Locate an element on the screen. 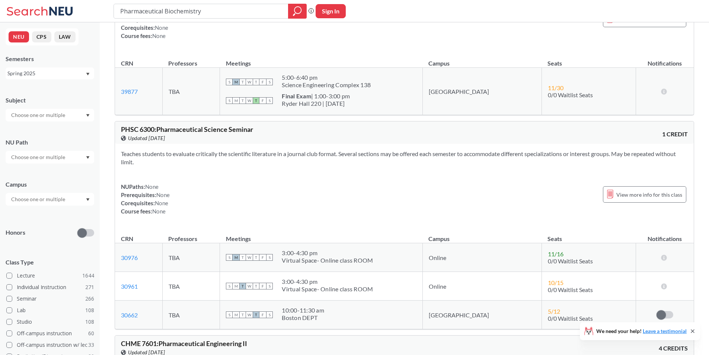 The width and height of the screenshot is (709, 355). b: Final Exam is located at coordinates (296, 96).